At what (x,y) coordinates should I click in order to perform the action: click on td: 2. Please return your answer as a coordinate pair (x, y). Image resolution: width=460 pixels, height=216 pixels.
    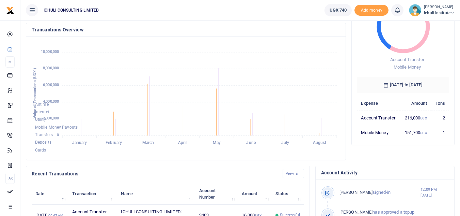
    Looking at the image, I should click on (440, 118).